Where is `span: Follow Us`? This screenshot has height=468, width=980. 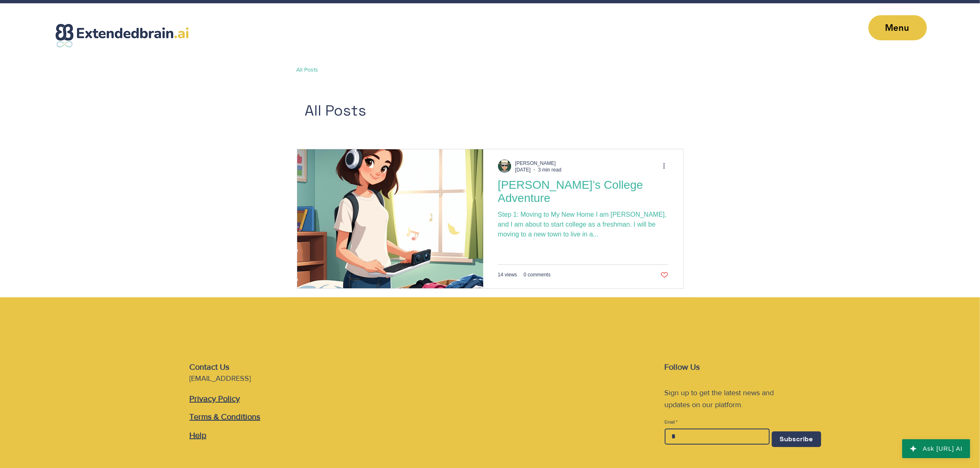
span: Follow Us is located at coordinates (683, 367).